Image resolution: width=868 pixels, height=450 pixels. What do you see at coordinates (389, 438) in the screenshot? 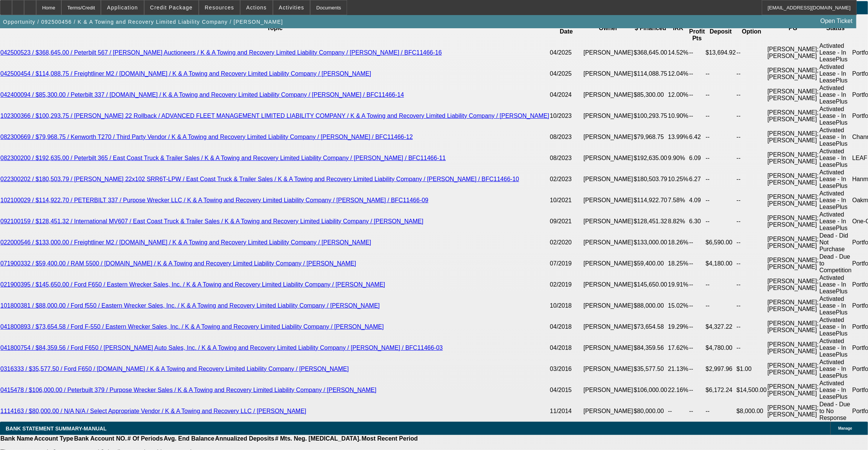
I see `th: Most Recent Period` at bounding box center [389, 438].